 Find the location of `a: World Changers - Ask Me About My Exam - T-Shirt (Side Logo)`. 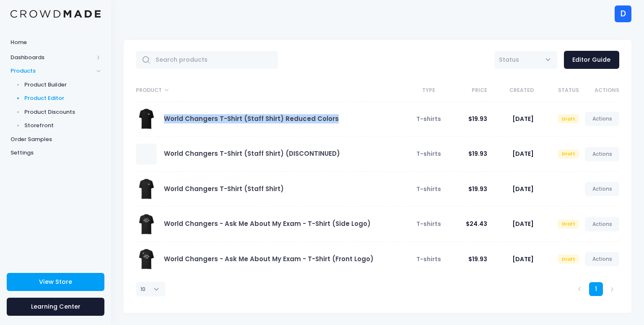

a: World Changers - Ask Me About My Exam - T-Shirt (Side Logo) is located at coordinates (267, 223).